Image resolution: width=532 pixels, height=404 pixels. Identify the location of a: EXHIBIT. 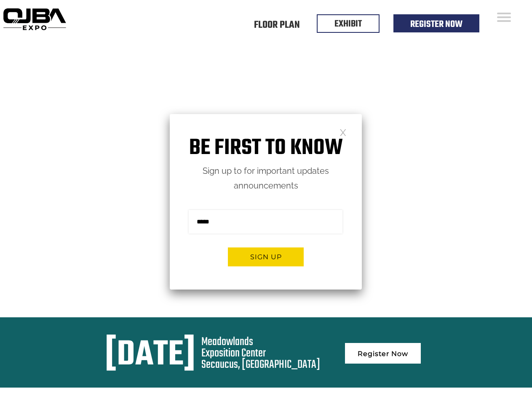
(348, 24).